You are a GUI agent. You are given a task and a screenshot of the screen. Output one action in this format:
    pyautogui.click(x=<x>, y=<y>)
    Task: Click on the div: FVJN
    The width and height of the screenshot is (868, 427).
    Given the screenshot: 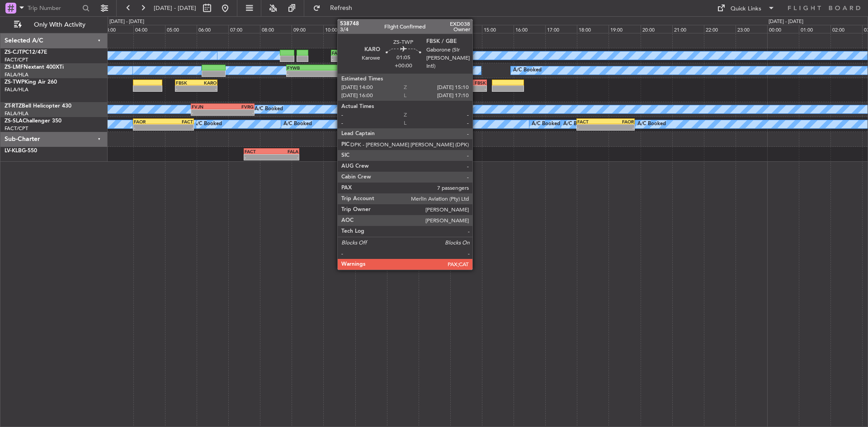 What is the action you would take?
    pyautogui.click(x=207, y=107)
    